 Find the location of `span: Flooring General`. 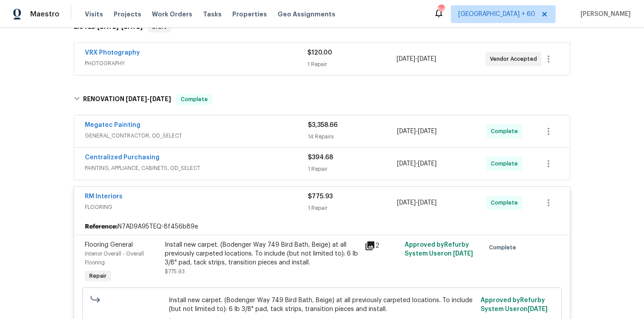

span: Flooring General is located at coordinates (109, 245).